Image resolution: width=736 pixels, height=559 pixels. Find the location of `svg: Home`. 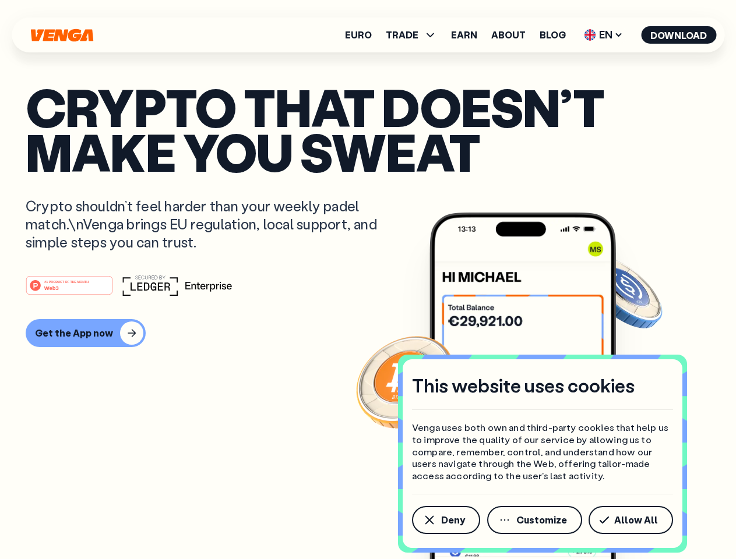

svg: Home is located at coordinates (62, 35).